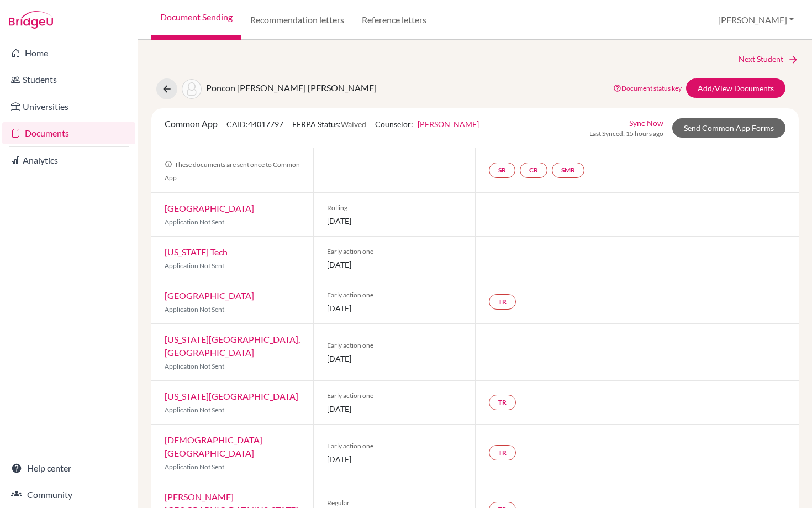  Describe the element at coordinates (769, 60) in the screenshot. I see `a: Next Student` at that location.